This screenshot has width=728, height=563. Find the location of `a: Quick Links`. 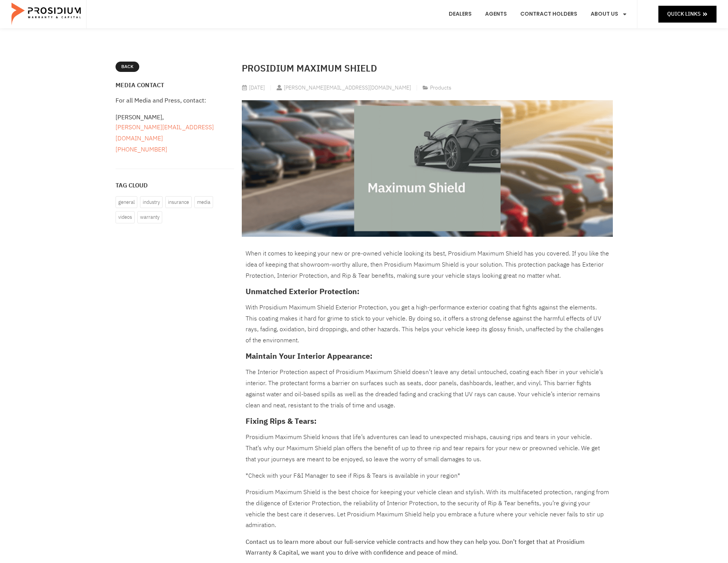

a: Quick Links is located at coordinates (688, 13).